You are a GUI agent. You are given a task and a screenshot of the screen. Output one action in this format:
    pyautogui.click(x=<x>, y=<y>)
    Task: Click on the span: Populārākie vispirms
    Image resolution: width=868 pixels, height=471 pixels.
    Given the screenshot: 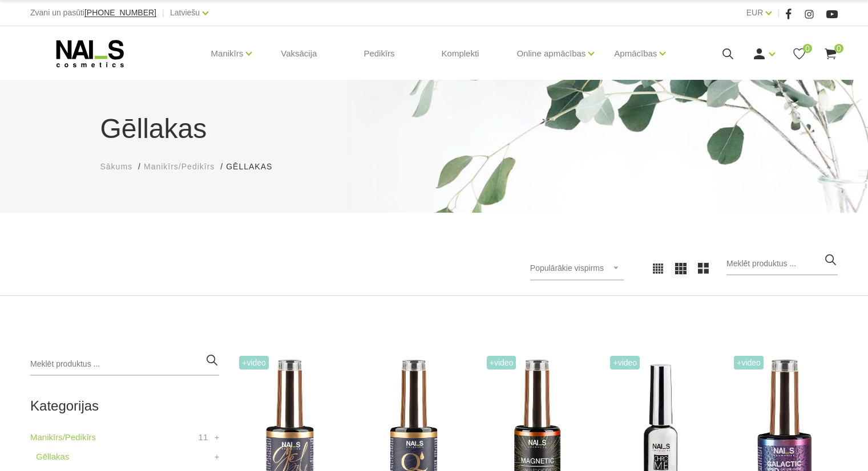 What is the action you would take?
    pyautogui.click(x=567, y=268)
    